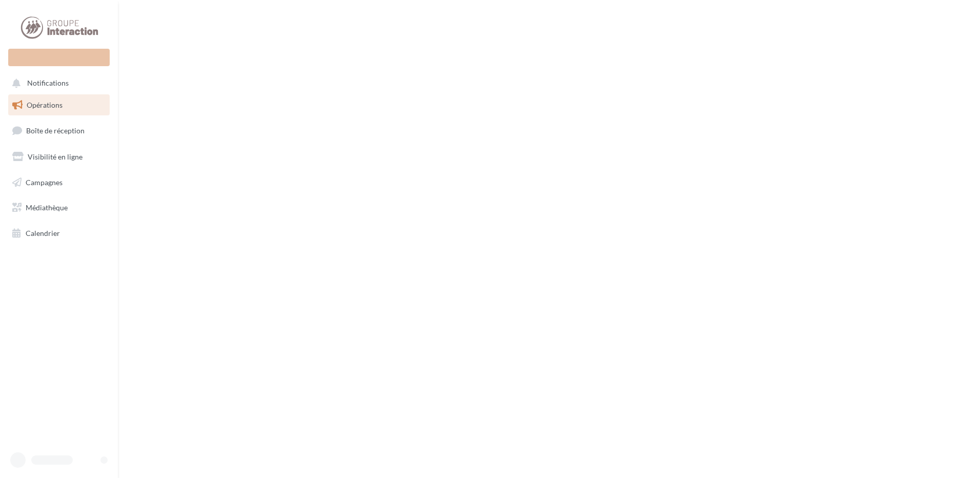 The height and width of the screenshot is (478, 980). What do you see at coordinates (59, 57) in the screenshot?
I see `div: Nouvelle campagne` at bounding box center [59, 57].